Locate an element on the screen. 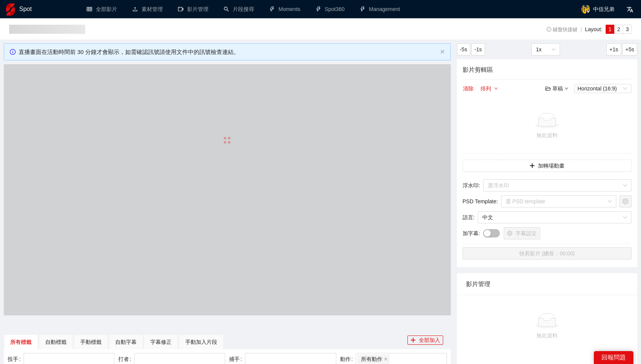  button: plus全部加入 is located at coordinates (425, 340).